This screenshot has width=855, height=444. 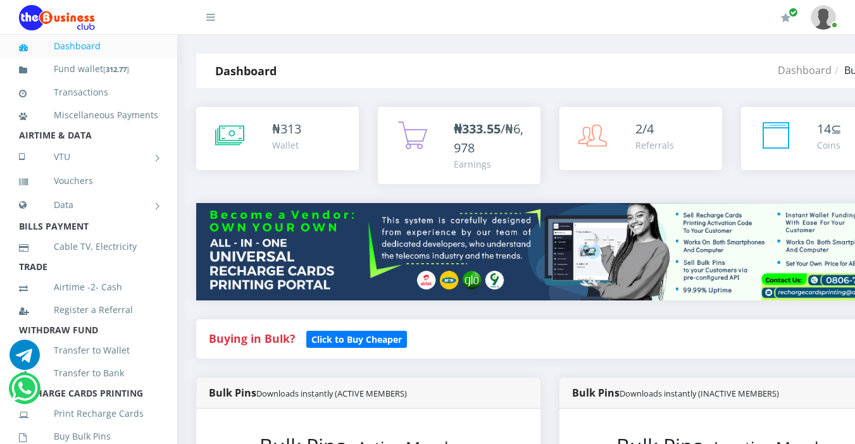 I want to click on a: Cable TV, Electricity, so click(x=89, y=247).